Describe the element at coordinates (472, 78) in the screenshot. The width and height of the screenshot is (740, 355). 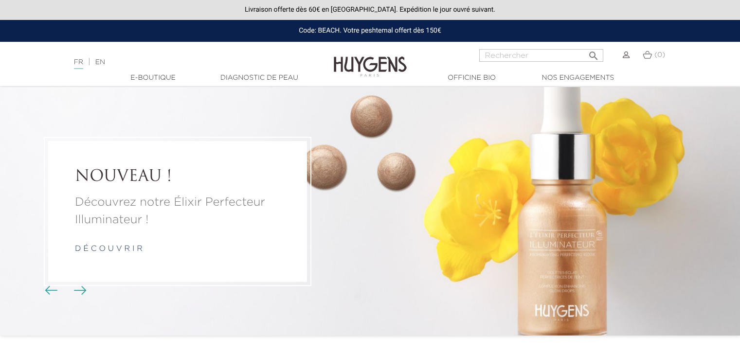
I see `a: Officine Bio` at that location.